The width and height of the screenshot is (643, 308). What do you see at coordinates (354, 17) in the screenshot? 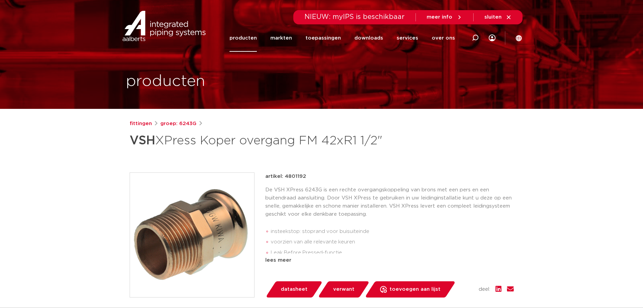
I see `span: NIEUW: myIPS is beschikbaar` at bounding box center [354, 17].